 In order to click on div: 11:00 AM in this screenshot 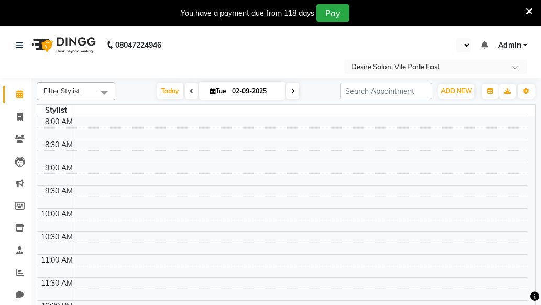, I will do `click(57, 260)`.